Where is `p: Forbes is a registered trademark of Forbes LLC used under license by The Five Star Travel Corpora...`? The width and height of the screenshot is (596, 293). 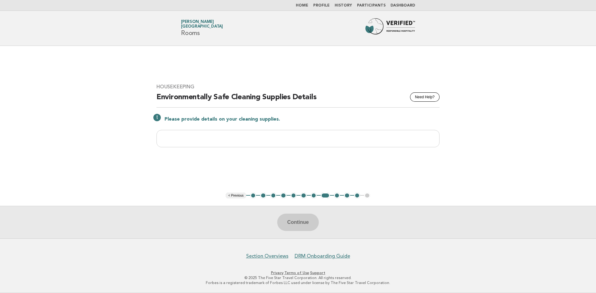
p: Forbes is a registered trademark of Forbes LLC used under license by The Five Star Travel Corpora... is located at coordinates (298, 283).